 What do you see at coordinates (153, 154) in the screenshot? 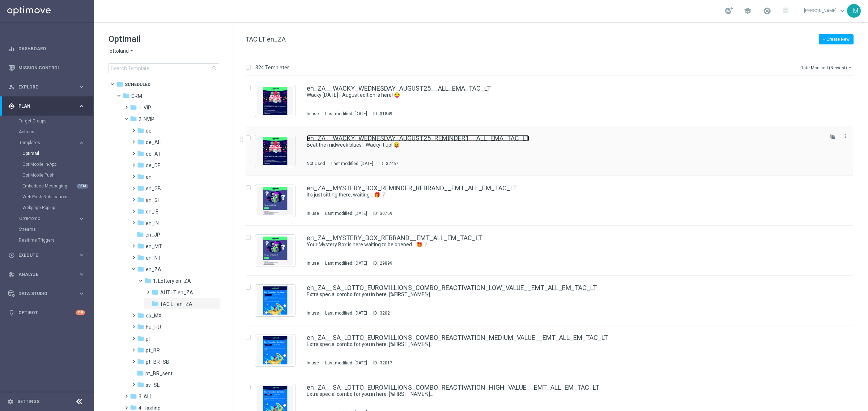
I see `span: de_AT` at bounding box center [153, 154].